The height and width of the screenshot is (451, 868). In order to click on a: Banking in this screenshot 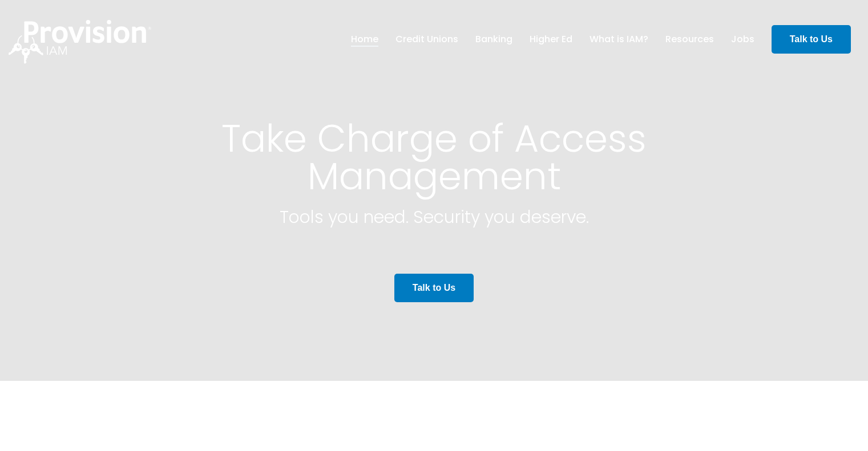, I will do `click(494, 40)`.